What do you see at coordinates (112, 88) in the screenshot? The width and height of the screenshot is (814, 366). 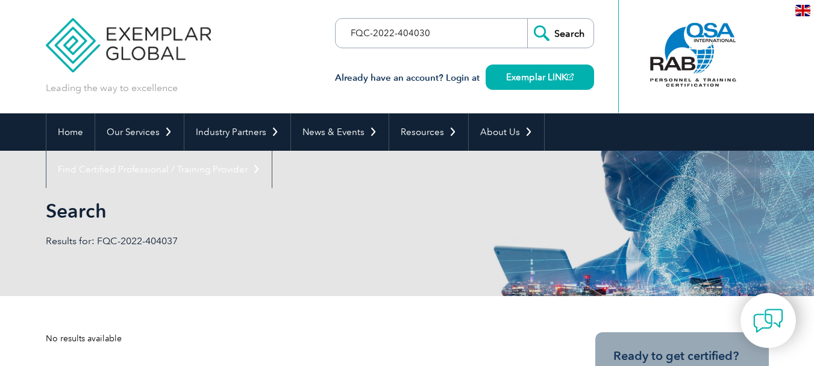 I see `p: Leading the way to excellence` at bounding box center [112, 88].